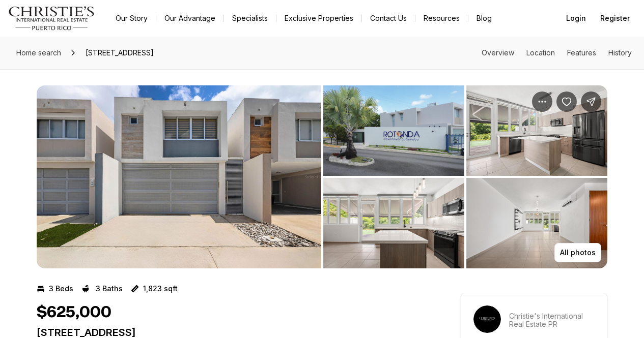 The image size is (644, 338). What do you see at coordinates (389, 18) in the screenshot?
I see `button: Contact Us` at bounding box center [389, 18].